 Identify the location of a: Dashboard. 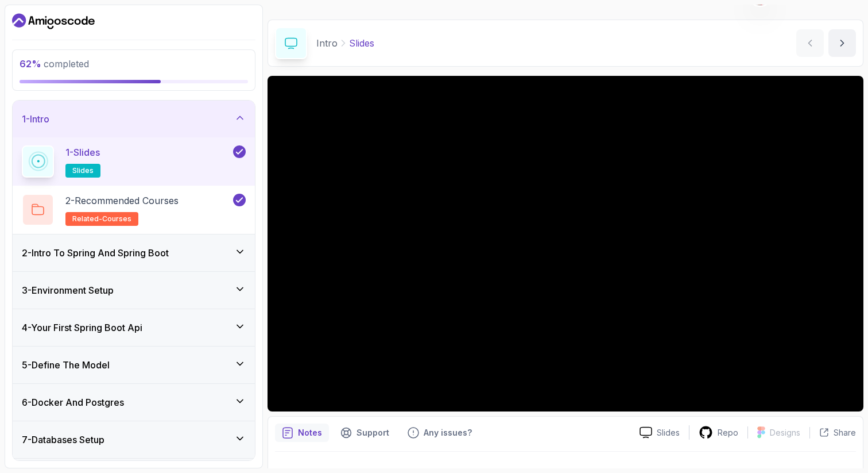
(53, 21).